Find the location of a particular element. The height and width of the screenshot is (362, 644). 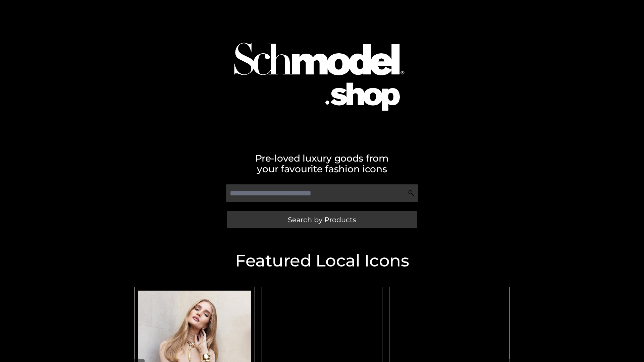

a: Search by Products is located at coordinates (322, 219).